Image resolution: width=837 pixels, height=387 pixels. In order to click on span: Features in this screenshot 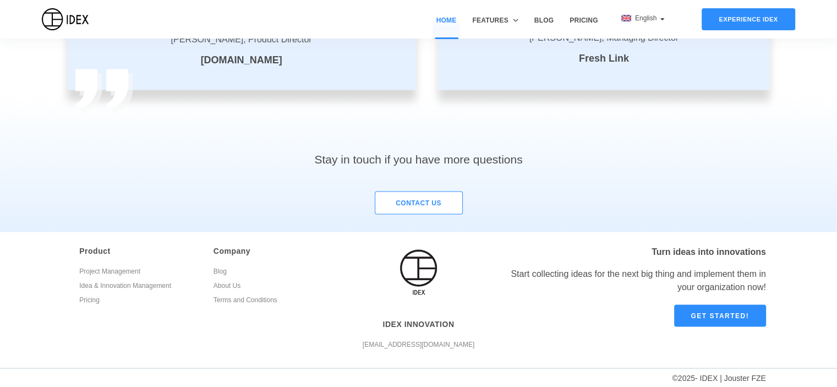, I will do `click(490, 20)`.